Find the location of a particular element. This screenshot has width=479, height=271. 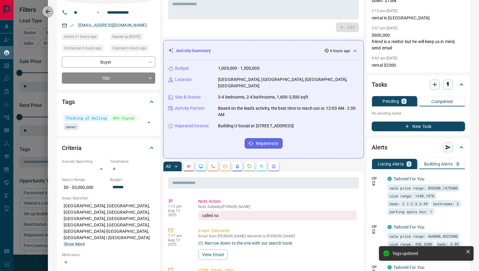

button: Regenerate is located at coordinates (263, 143).